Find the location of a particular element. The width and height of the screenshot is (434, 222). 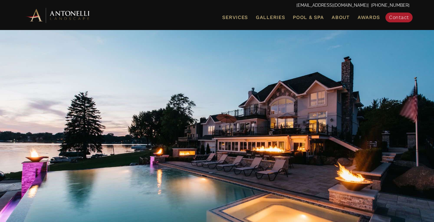

a: Pool & Spa is located at coordinates (308, 17).